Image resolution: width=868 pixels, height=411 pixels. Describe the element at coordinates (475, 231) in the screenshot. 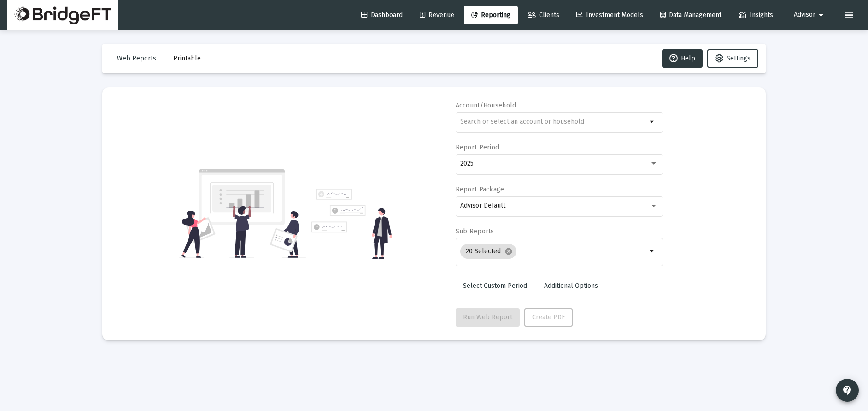

I see `label: Sub Reports` at that location.